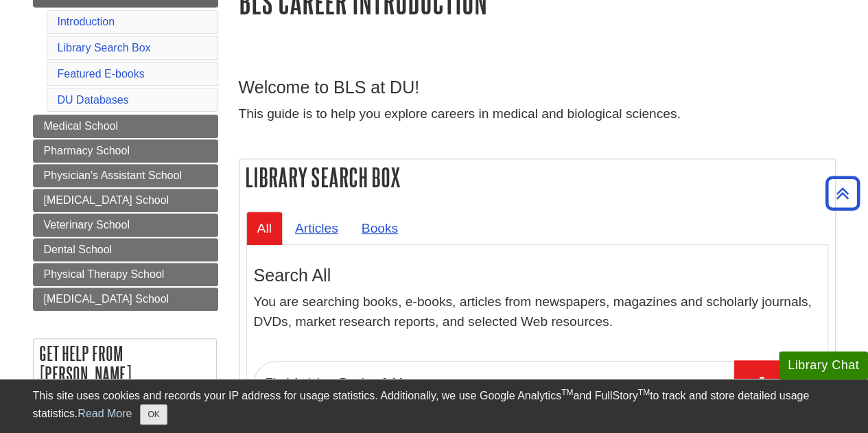 The image size is (868, 433). Describe the element at coordinates (265, 228) in the screenshot. I see `a: All` at that location.